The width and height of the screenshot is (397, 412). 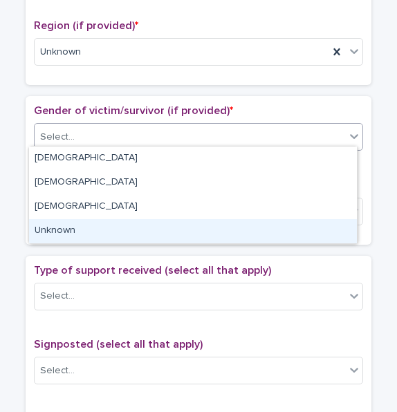 What do you see at coordinates (193, 207) in the screenshot?
I see `div: Non-binary` at bounding box center [193, 207].